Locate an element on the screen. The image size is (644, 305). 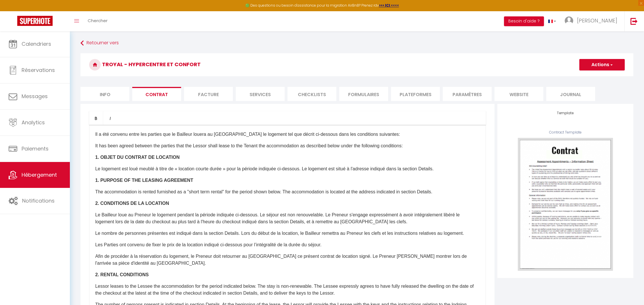
img: logout is located at coordinates (634, 21).